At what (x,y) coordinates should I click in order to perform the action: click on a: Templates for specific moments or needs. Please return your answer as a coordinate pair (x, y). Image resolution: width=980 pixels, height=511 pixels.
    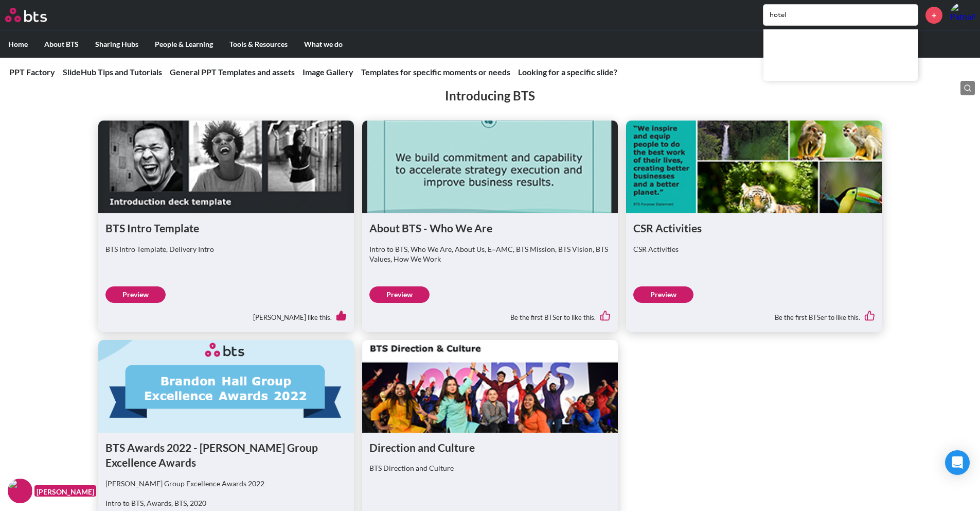
    Looking at the image, I should click on (436, 72).